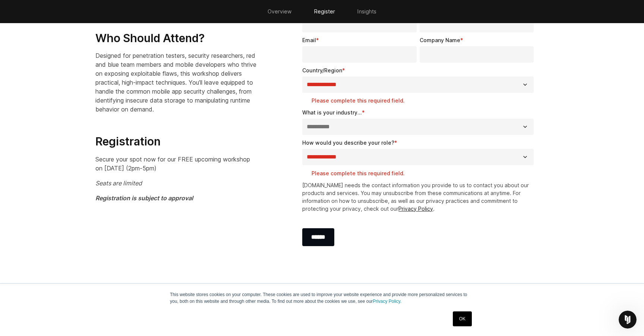  I want to click on em: Registration is subject to approval, so click(144, 198).